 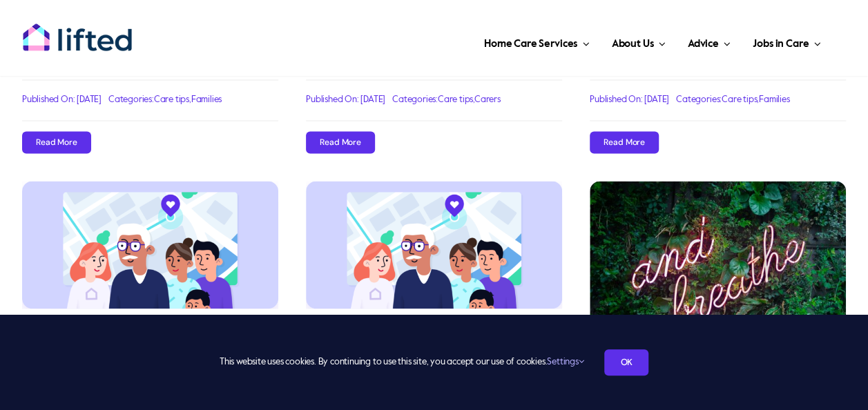 I want to click on nav: Main Menu, so click(x=494, y=41).